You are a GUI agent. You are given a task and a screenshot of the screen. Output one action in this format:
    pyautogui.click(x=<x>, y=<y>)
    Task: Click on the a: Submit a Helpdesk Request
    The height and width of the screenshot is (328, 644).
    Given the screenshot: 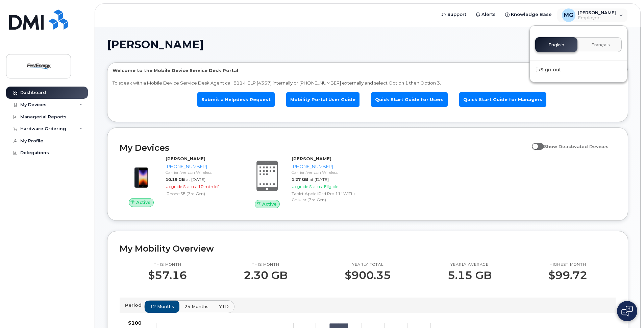 What is the action you would take?
    pyautogui.click(x=236, y=99)
    